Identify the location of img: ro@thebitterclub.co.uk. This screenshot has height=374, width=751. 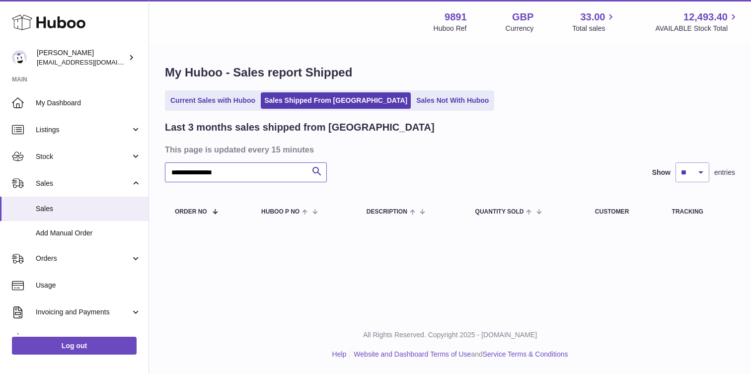
(19, 58).